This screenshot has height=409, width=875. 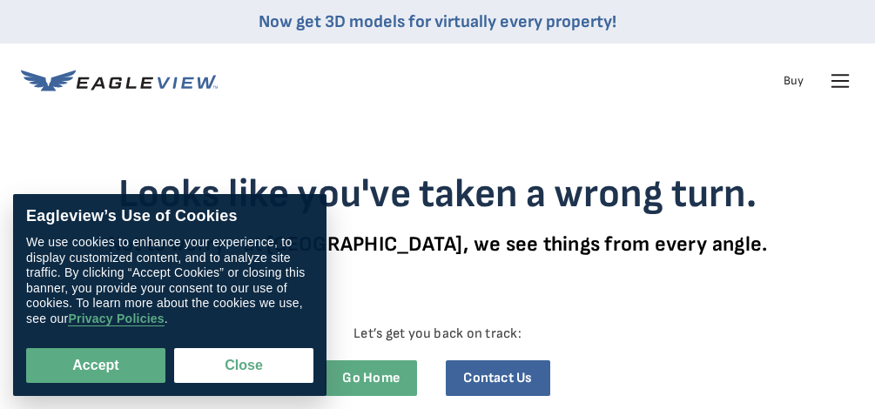 What do you see at coordinates (116, 319) in the screenshot?
I see `a: Privacy Policies` at bounding box center [116, 319].